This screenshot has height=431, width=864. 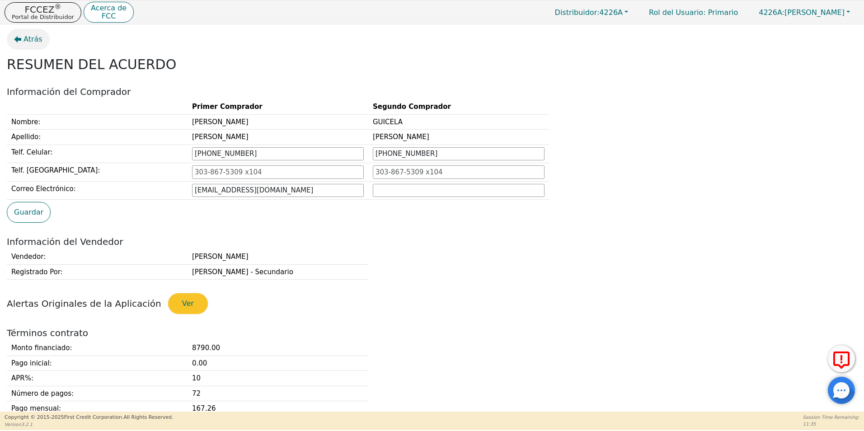 I want to click on td: Monto financiado :, so click(x=97, y=348).